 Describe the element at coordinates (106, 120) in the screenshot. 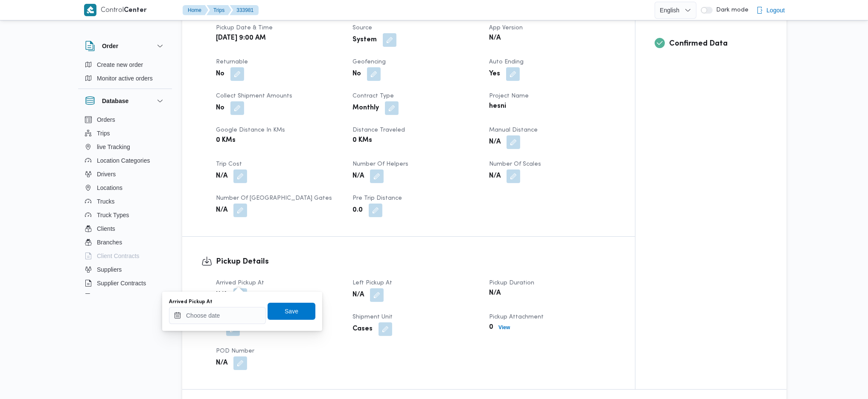

I see `span: Orders` at that location.